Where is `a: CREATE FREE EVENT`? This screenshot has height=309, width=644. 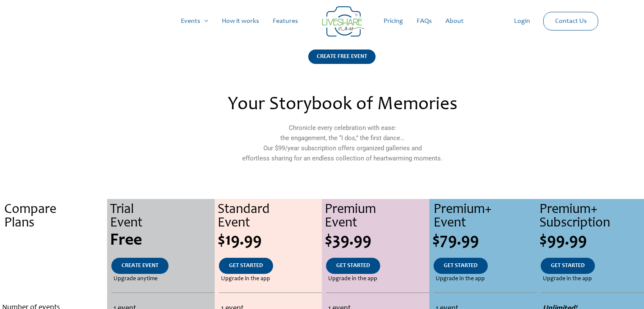
a: CREATE FREE EVENT is located at coordinates (342, 62).